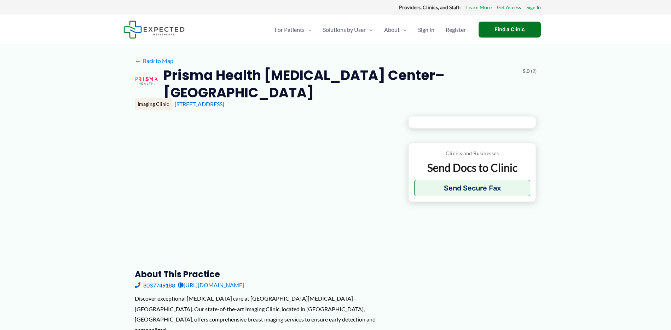 The image size is (671, 330). I want to click on span: Sign In, so click(426, 30).